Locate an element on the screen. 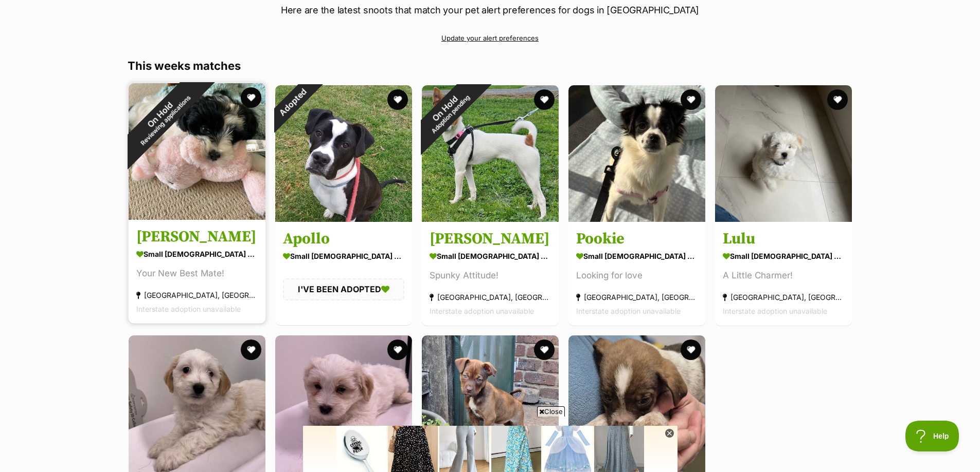 The height and width of the screenshot is (472, 980). img: Winston is located at coordinates (344, 404).